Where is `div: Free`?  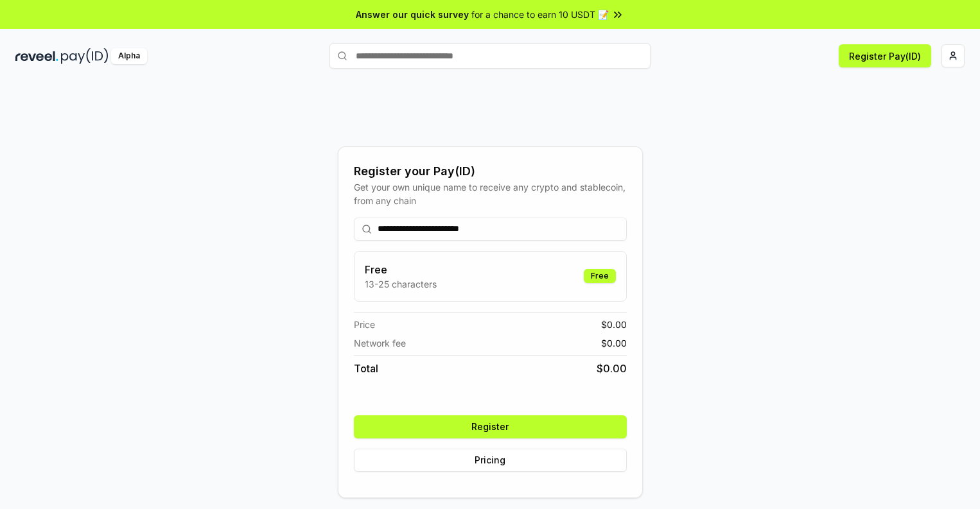 div: Free is located at coordinates (600, 276).